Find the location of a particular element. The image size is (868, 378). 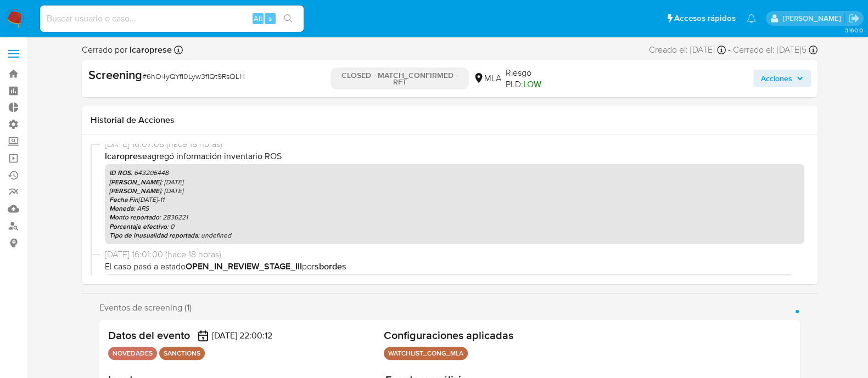

span: s is located at coordinates (270, 18).